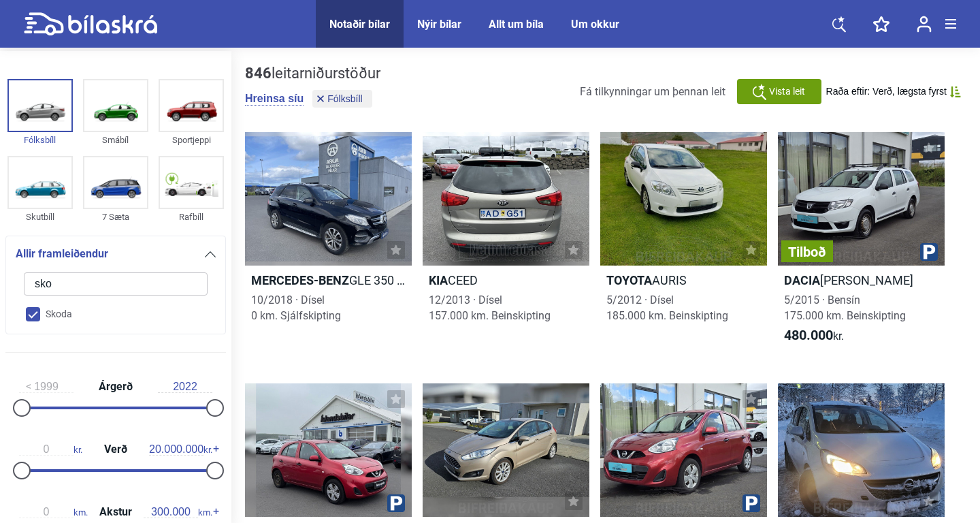 The image size is (980, 523). I want to click on b: Toyota, so click(629, 279).